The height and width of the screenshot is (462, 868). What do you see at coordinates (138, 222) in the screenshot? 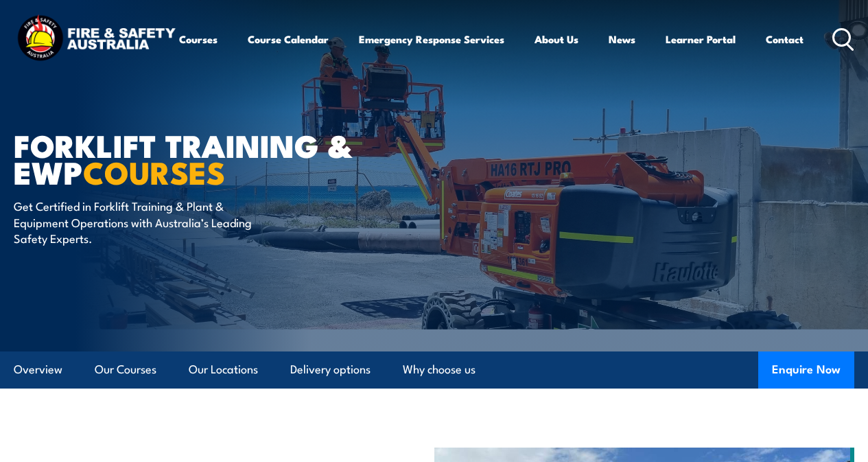
I see `p: Get Certified in Forklift Training & Plant & Equipment Operations with Australia’s Leading Safety...` at bounding box center [138, 222].